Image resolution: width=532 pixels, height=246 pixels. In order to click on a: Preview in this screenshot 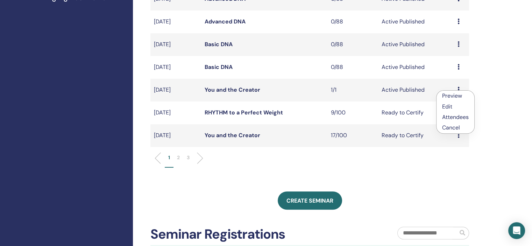, I will do `click(452, 95)`.